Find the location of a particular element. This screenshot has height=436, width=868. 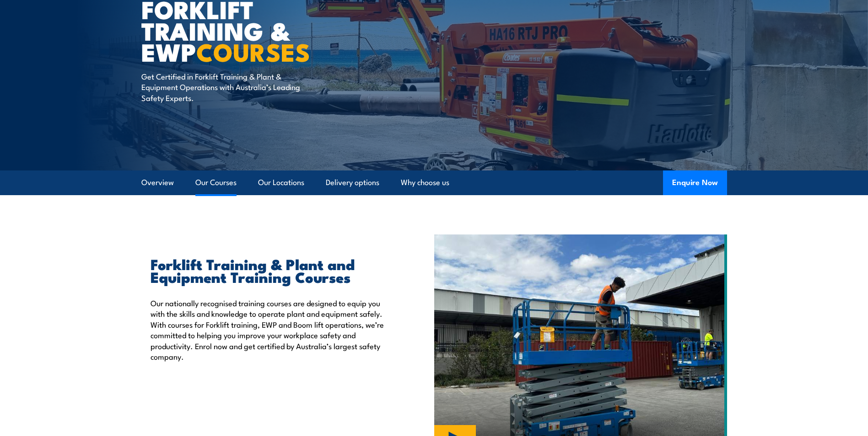

strong: COURSES is located at coordinates (253, 51).